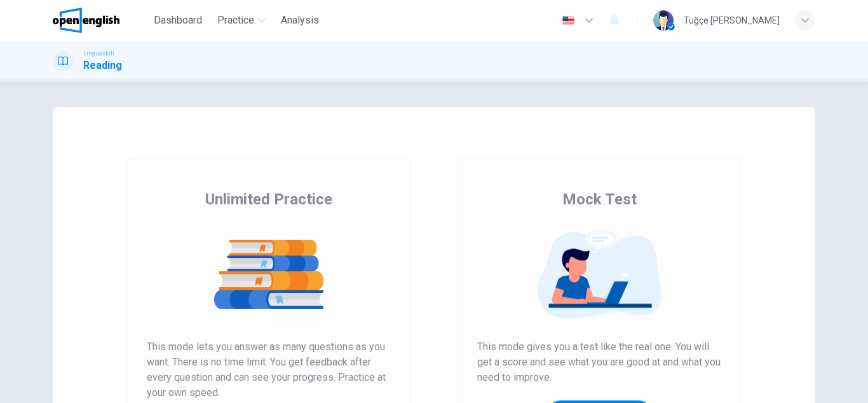  What do you see at coordinates (99, 54) in the screenshot?
I see `span: Linguaskill` at bounding box center [99, 54].